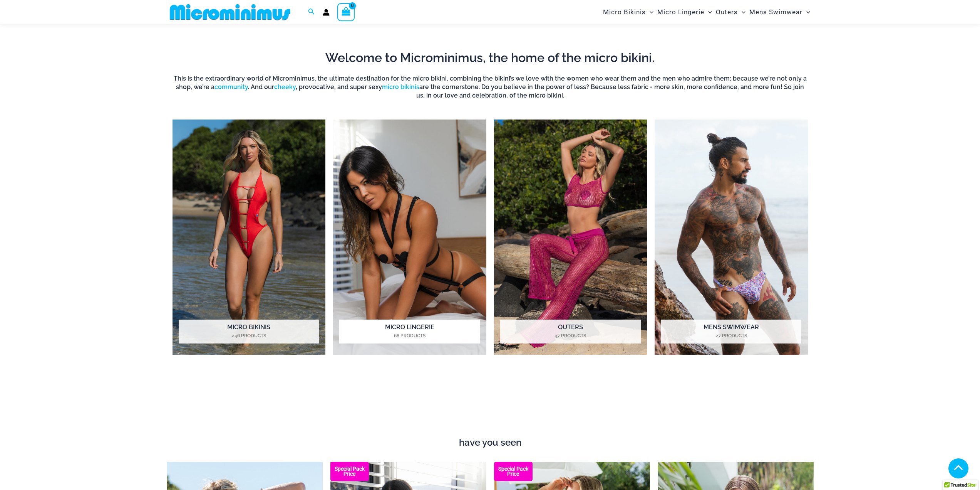 The image size is (980, 490). I want to click on mark: 68 Products, so click(410, 336).